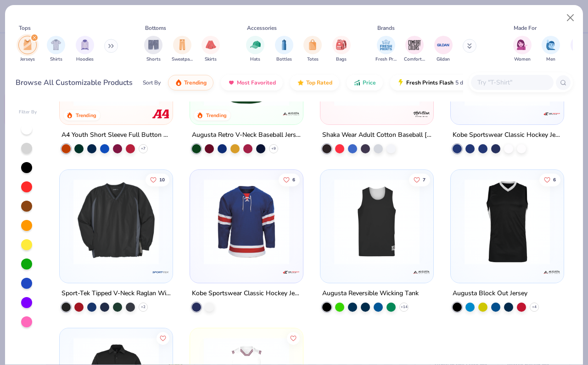  I want to click on span: + 2, so click(143, 307).